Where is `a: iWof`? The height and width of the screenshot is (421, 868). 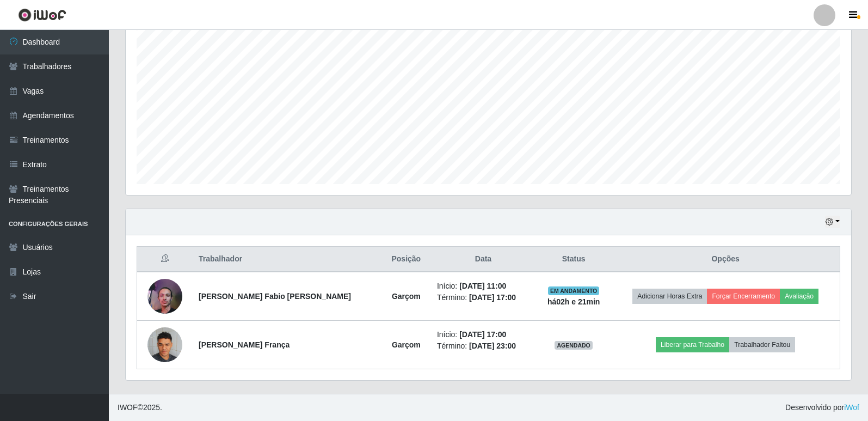
a: iWof is located at coordinates (852, 407).